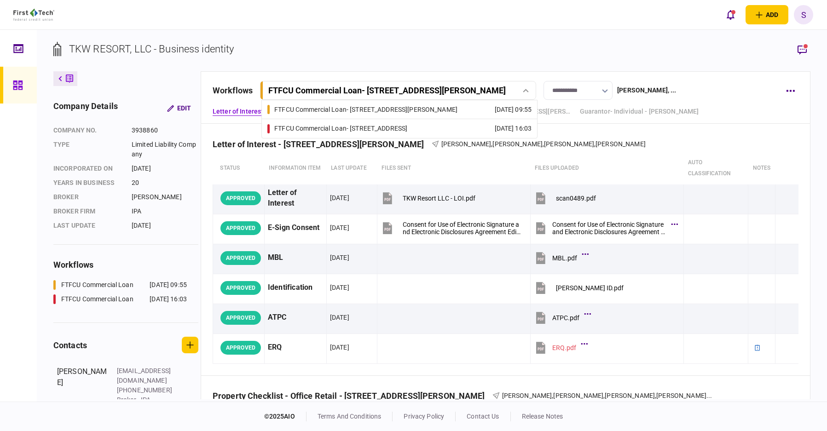  What do you see at coordinates (565, 258) in the screenshot?
I see `div: MBL.pdf` at bounding box center [565, 258].